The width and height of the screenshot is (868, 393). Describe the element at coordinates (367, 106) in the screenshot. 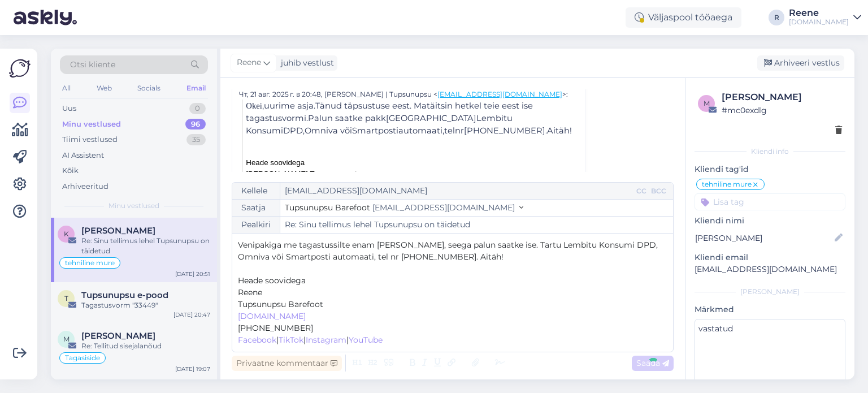

I see `span: täpsustuse` at that location.